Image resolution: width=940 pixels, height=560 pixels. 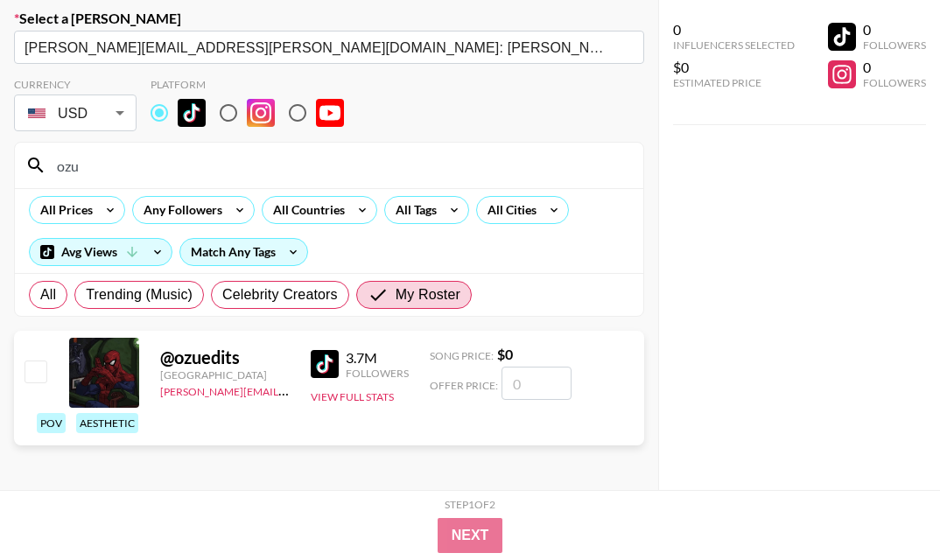 I want to click on span: Offer Price:, so click(x=464, y=385).